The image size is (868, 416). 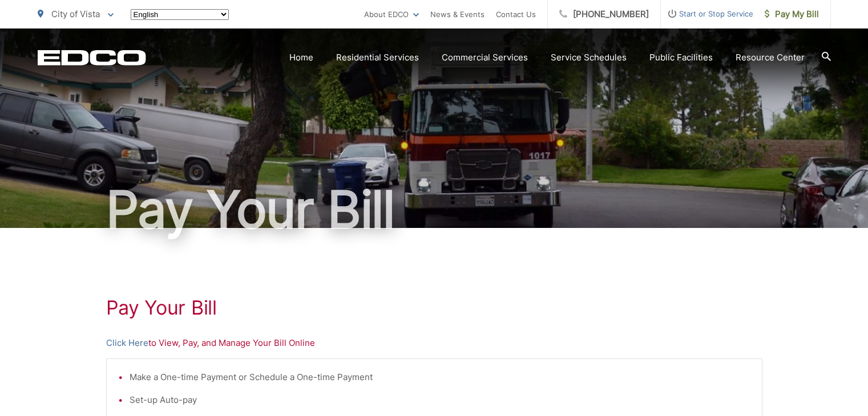 I want to click on a: Service Schedules, so click(x=588, y=57).